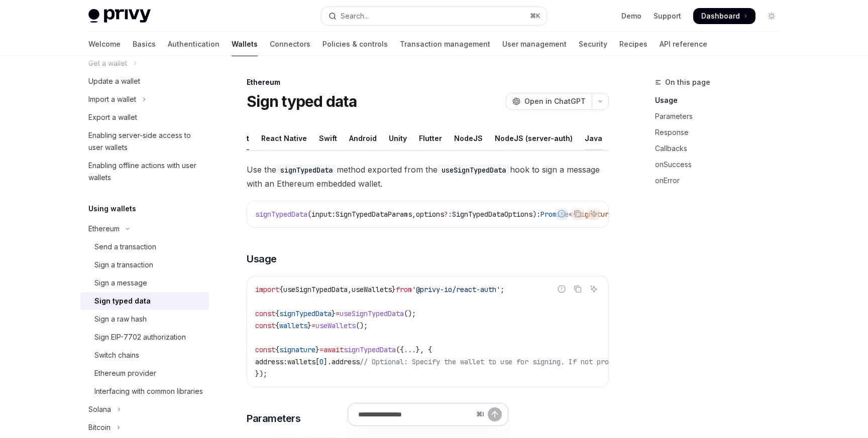 This screenshot has height=438, width=868. What do you see at coordinates (145, 391) in the screenshot?
I see `a: Interfacing with common libraries` at bounding box center [145, 391].